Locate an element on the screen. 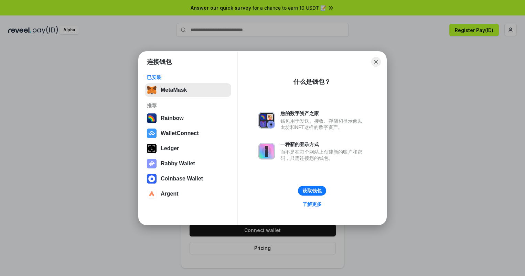 This screenshot has width=525, height=276. img: svg+xml,%3Csvg%20width%3D%22120%22%20height%3D%22120%22%20viewBox%3D%220%200%20120%20120%22%20fil... is located at coordinates (152, 118).